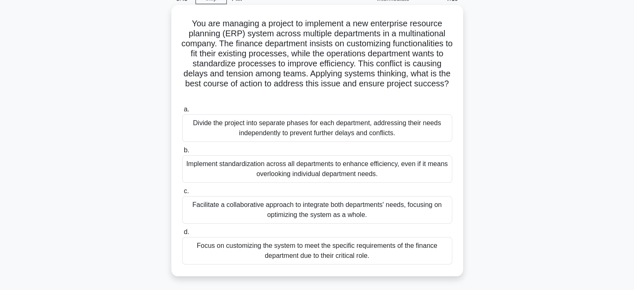  I want to click on div: Implement standardization across all departments to enhance efficiency, even if it means overlook..., so click(317, 169).